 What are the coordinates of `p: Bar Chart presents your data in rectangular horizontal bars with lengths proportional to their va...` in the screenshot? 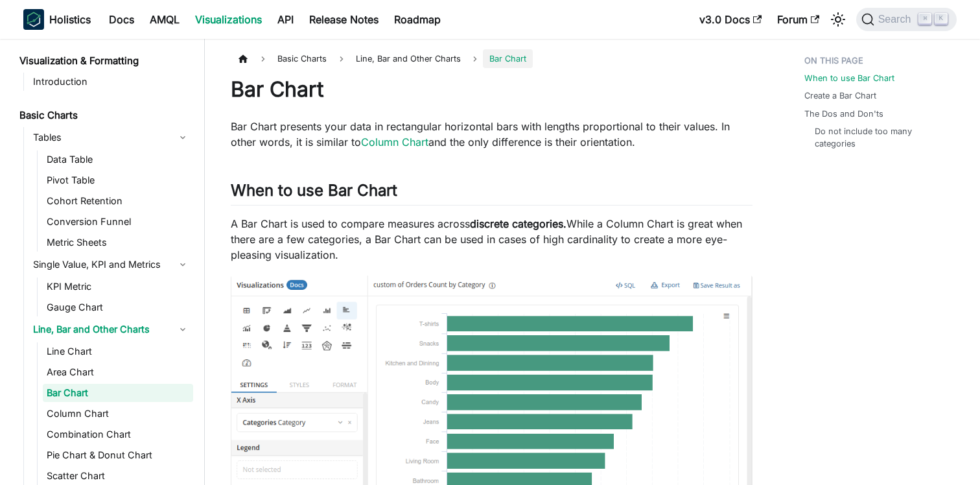 It's located at (492, 134).